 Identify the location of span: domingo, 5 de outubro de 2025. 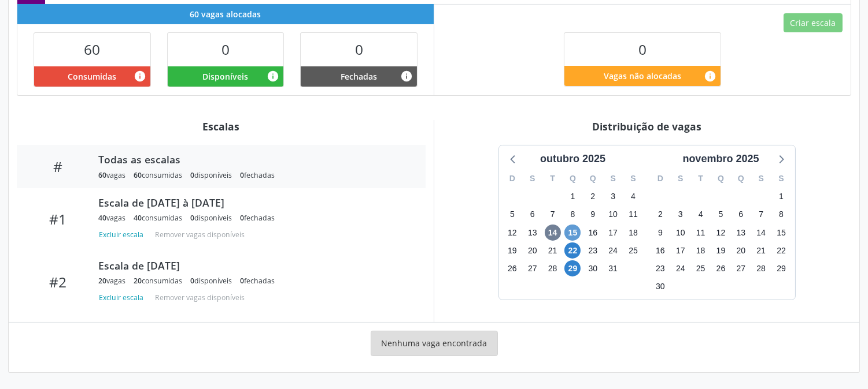
(512, 215).